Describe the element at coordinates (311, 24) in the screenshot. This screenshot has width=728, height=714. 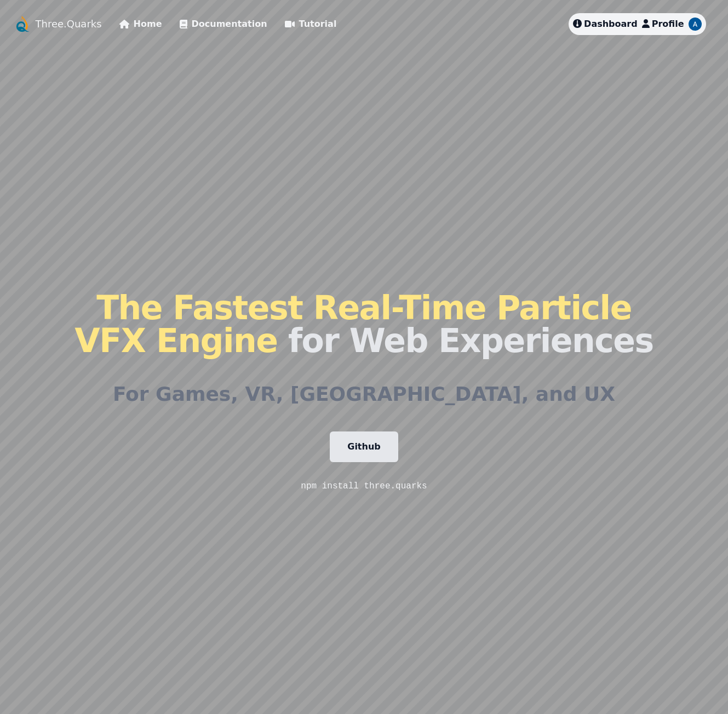
I see `a: Tutorial` at that location.